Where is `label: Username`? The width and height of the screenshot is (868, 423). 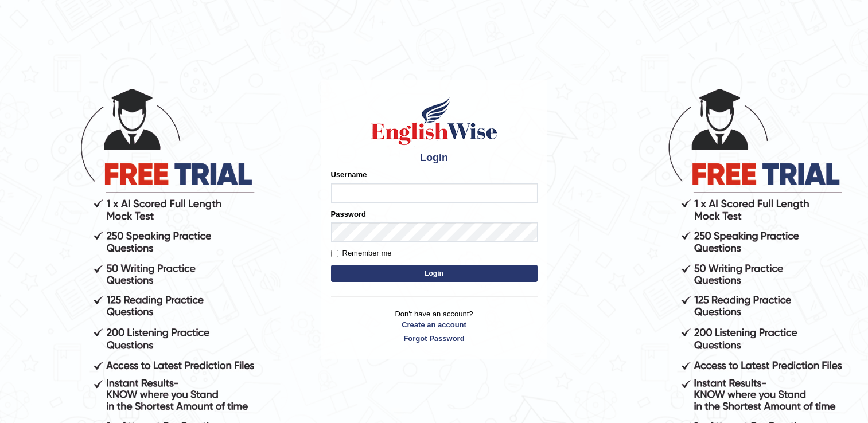 label: Username is located at coordinates (349, 174).